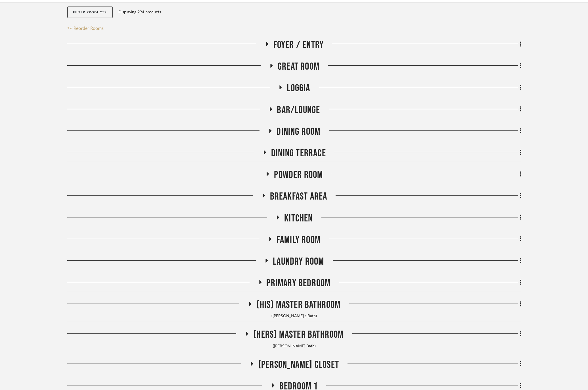 The width and height of the screenshot is (588, 390). I want to click on button: Filter Products, so click(90, 13).